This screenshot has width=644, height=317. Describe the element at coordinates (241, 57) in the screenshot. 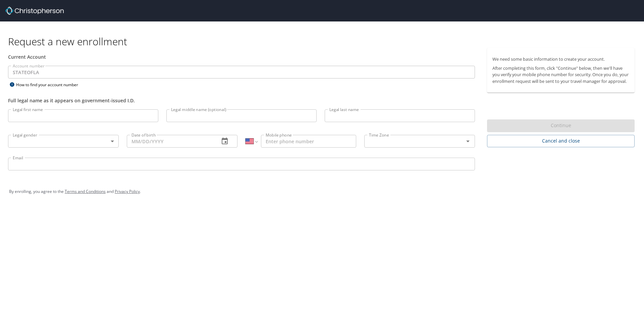

I see `div: Current Account` at that location.